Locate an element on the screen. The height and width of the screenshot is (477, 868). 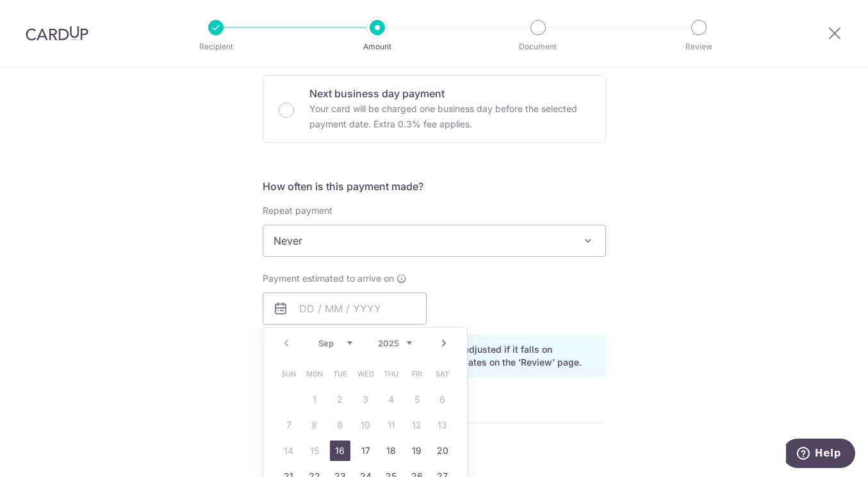
span: Saturday is located at coordinates (442, 373).